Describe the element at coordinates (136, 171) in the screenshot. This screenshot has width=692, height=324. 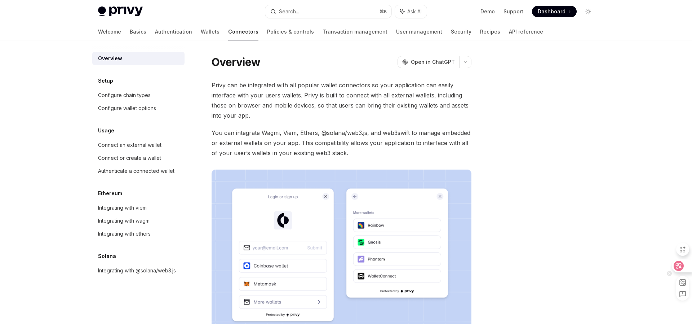
I see `div: Authenticate a connected wallet` at that location.